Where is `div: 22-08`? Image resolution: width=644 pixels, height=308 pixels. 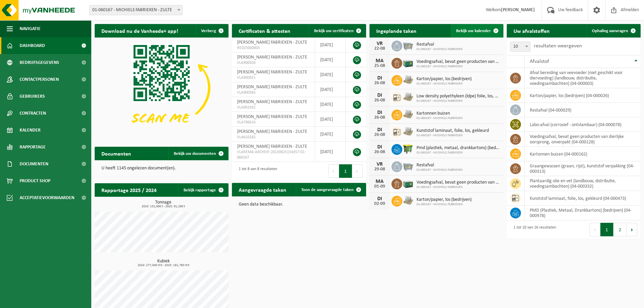
div: 22-08 is located at coordinates (380, 49).